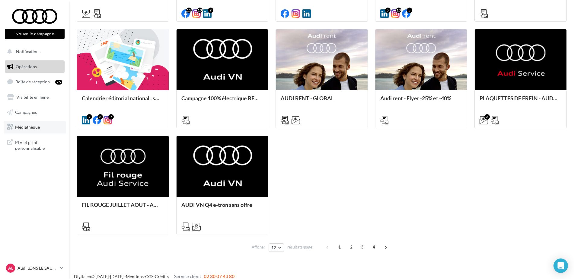 This screenshot has height=279, width=574. What do you see at coordinates (561, 266) in the screenshot?
I see `div: Open Intercom Messenger` at bounding box center [561, 266].